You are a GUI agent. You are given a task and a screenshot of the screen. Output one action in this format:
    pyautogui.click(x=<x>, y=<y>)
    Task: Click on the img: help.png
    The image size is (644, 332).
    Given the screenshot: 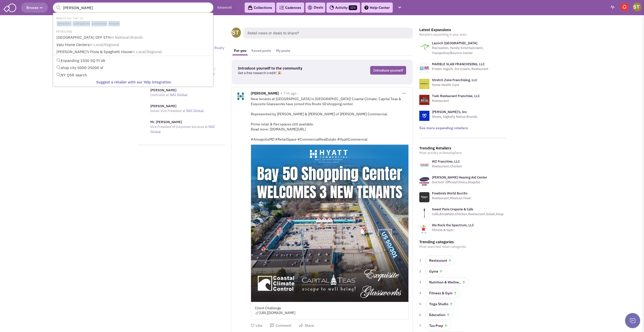 What is the action you would take?
    pyautogui.click(x=366, y=8)
    